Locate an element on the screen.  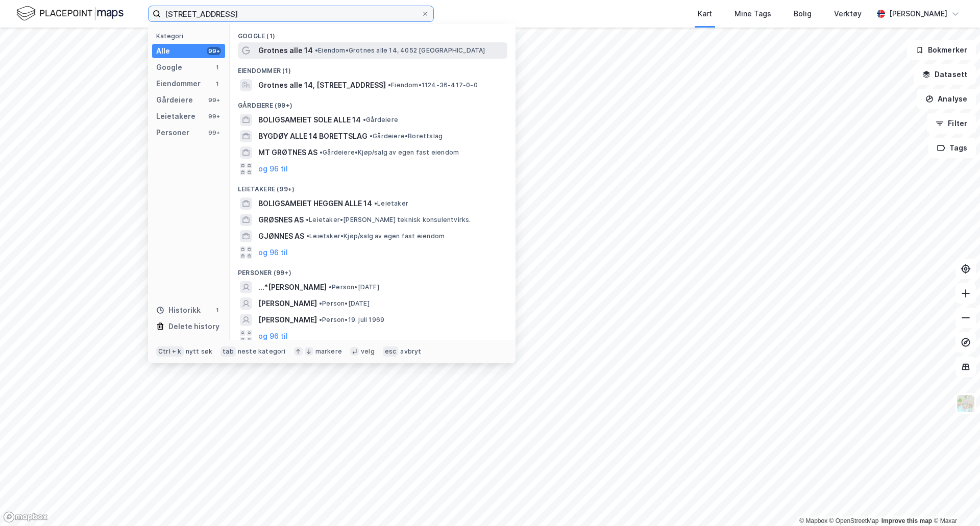
div: Alle is located at coordinates (163, 51).